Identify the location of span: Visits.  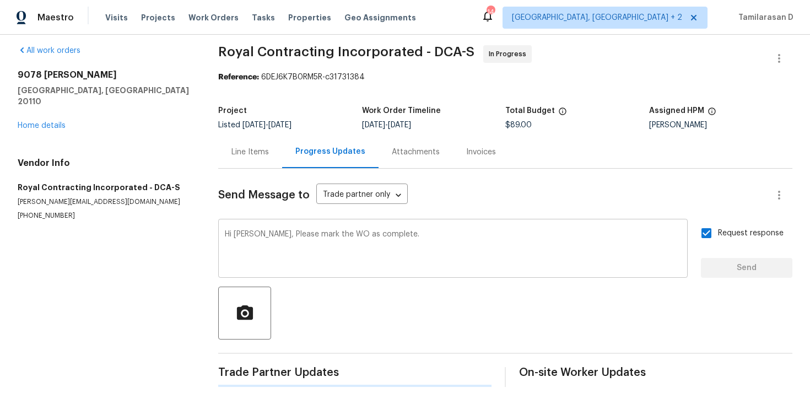
(116, 18).